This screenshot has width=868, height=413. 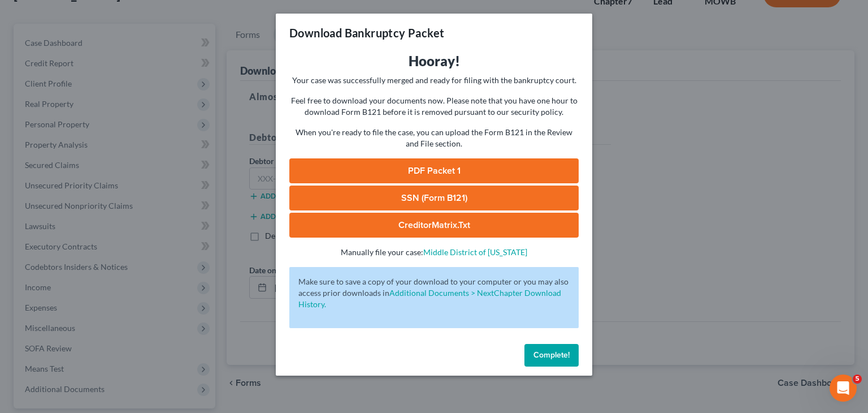 What do you see at coordinates (434, 198) in the screenshot?
I see `a: SSN (Form B121)` at bounding box center [434, 198].